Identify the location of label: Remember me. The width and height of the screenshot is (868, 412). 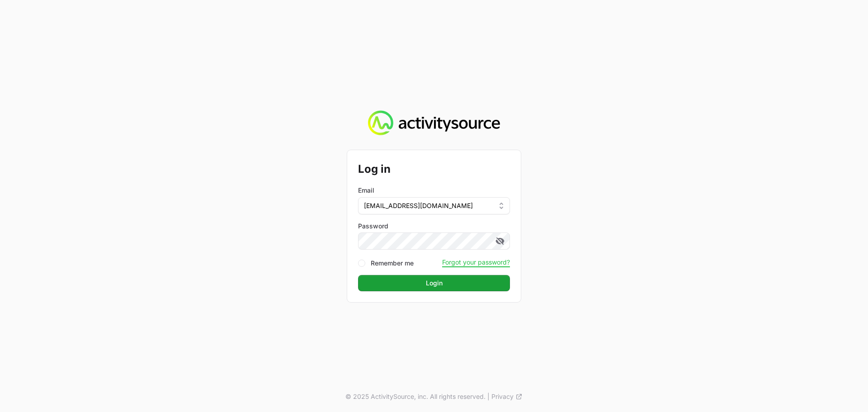
(392, 263).